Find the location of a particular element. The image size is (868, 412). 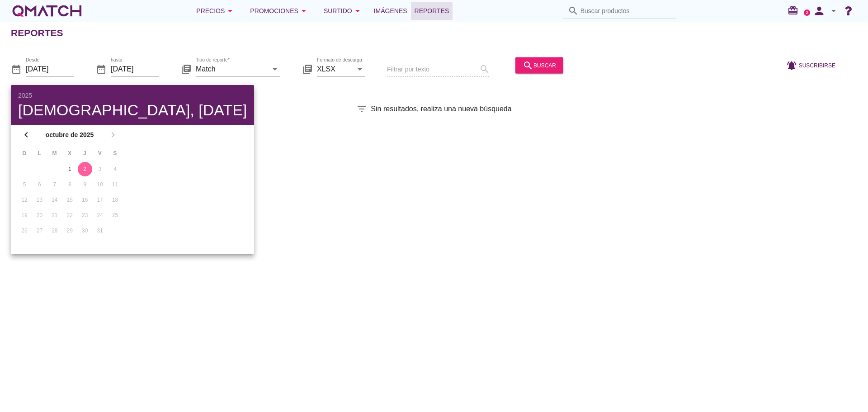

a: 2 is located at coordinates (807, 12).